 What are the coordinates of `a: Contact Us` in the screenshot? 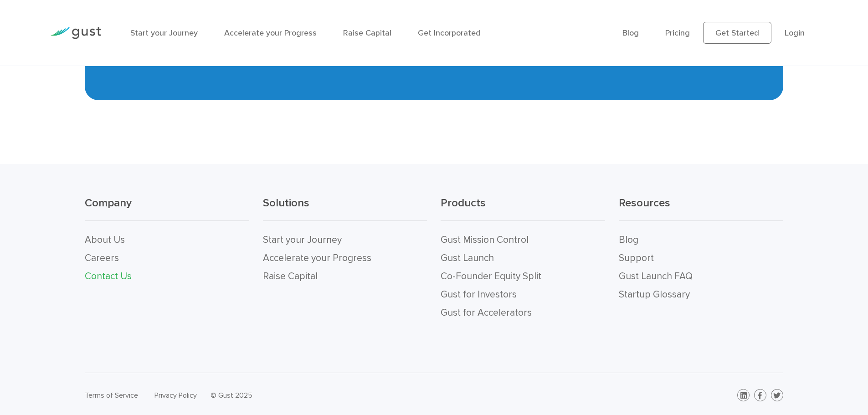 It's located at (108, 276).